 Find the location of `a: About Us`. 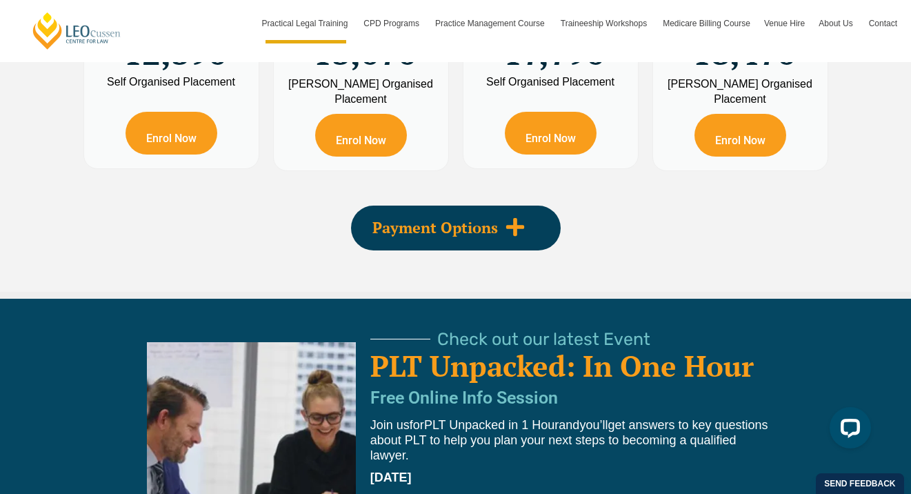

a: About Us is located at coordinates (836, 23).